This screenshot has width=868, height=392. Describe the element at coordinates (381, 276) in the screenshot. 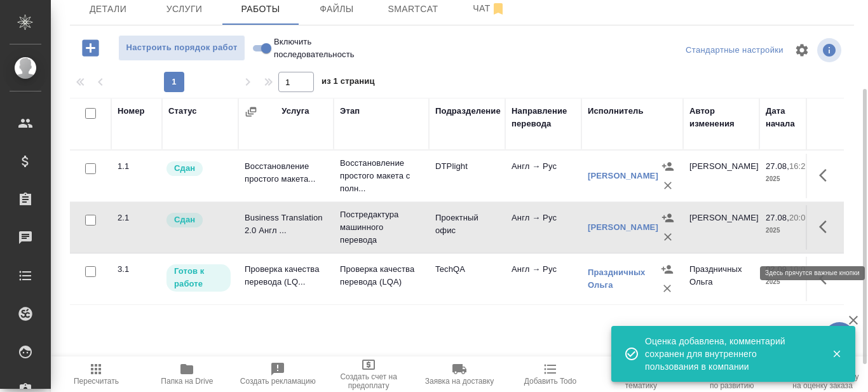

I see `p: Проверка качества перевода (LQA)` at that location.